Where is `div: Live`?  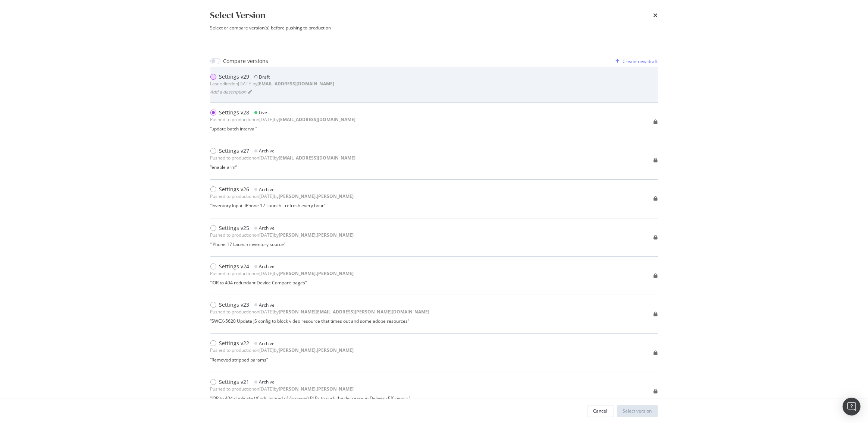 div: Live is located at coordinates (263, 112).